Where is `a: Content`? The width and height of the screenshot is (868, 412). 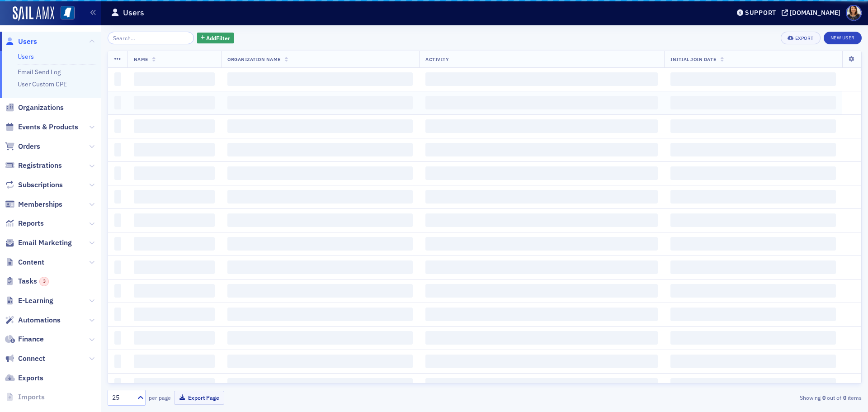 a: Content is located at coordinates (25, 262).